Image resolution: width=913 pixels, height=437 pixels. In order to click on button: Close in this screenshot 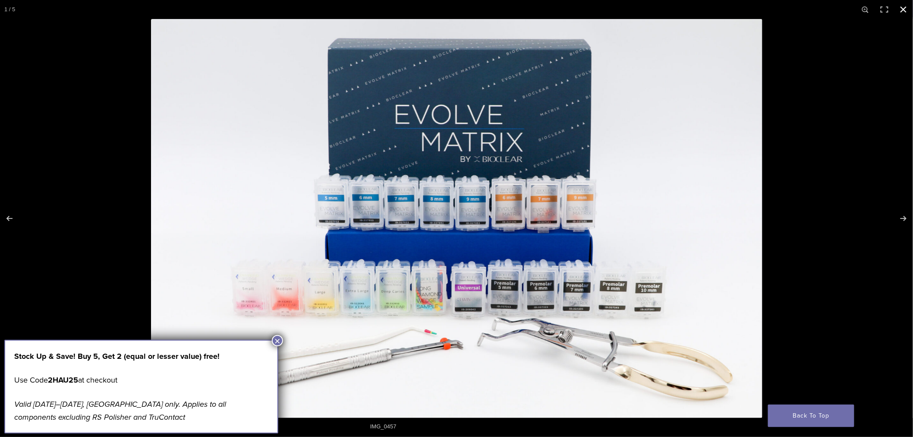, I will do `click(278, 341)`.